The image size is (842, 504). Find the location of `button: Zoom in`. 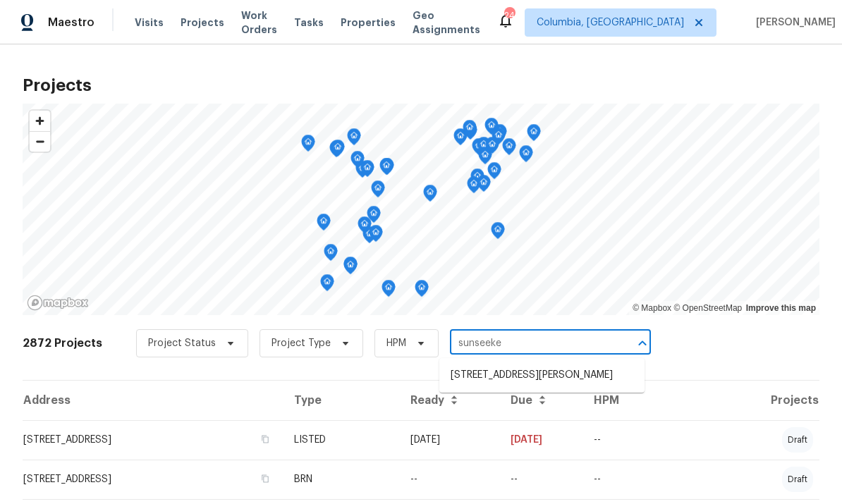

button: Zoom in is located at coordinates (39, 121).